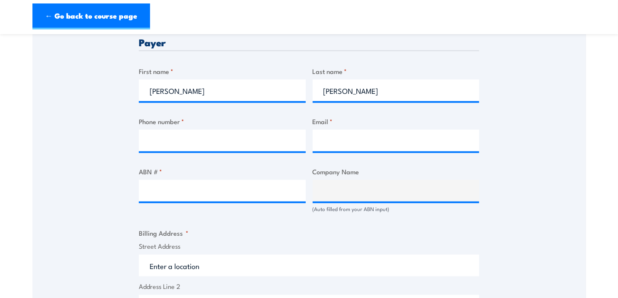 Image resolution: width=618 pixels, height=298 pixels. I want to click on input: Enter a location, so click(309, 266).